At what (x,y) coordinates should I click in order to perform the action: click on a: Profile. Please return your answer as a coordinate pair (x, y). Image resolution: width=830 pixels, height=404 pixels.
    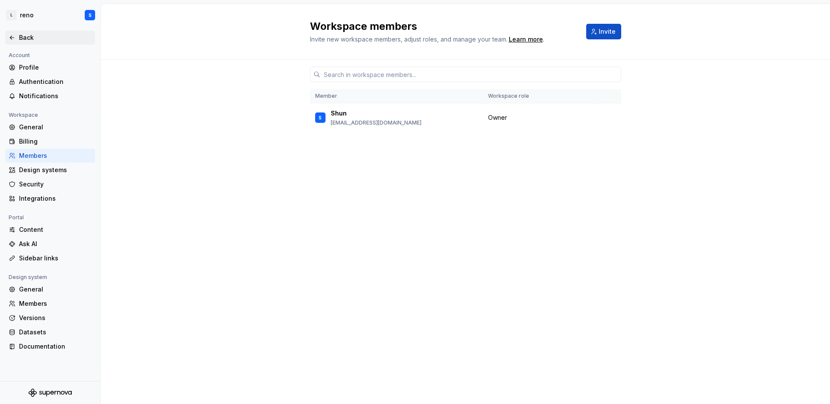
    Looking at the image, I should click on (50, 67).